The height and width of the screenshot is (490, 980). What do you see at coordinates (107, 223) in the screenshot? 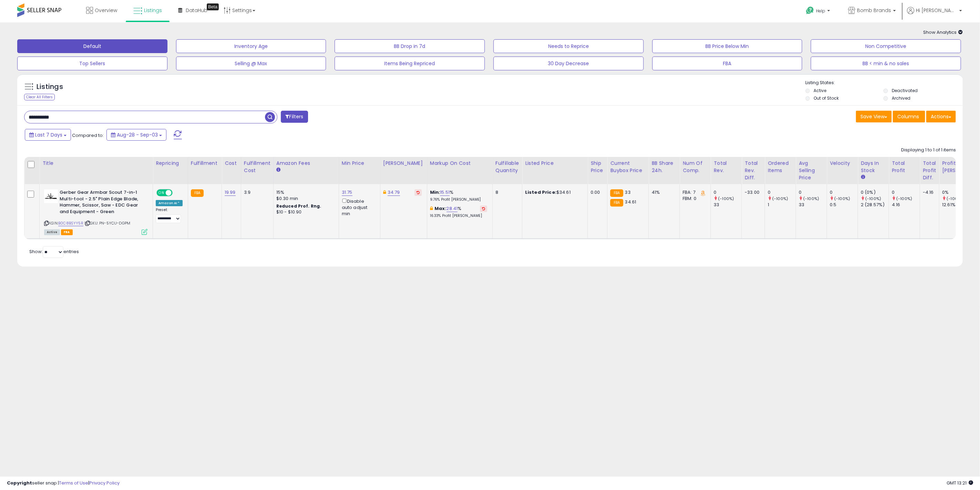
I see `span: | SKU: PN-5YCU-DGPM` at bounding box center [107, 223].